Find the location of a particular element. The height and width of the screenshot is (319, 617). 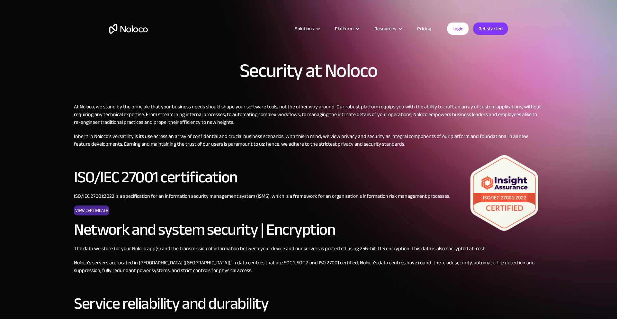

p: ISO/IEC 27001:2022 is a specification for an information security management system (ISMS), which... is located at coordinates (308, 196).